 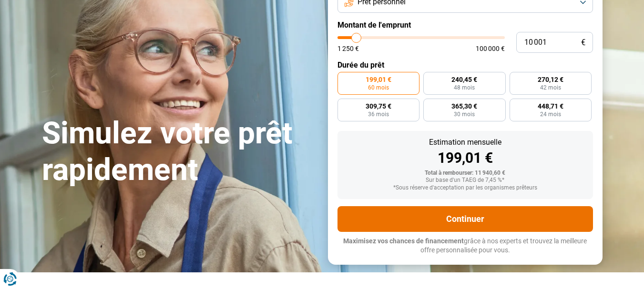 I want to click on span: 365,30 €, so click(x=464, y=106).